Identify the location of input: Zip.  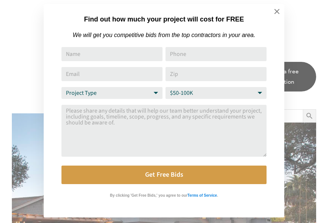
(216, 74).